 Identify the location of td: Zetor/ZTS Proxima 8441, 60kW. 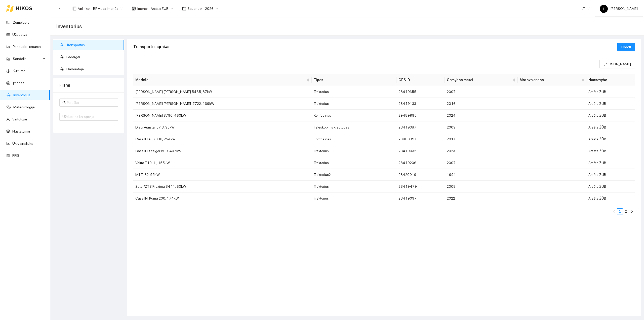
(222, 186).